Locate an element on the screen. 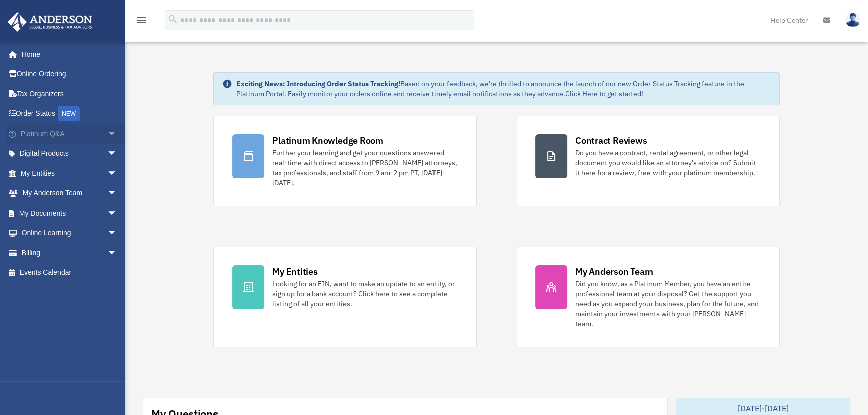 This screenshot has height=415, width=868. a: Click Here to get started! is located at coordinates (604, 93).